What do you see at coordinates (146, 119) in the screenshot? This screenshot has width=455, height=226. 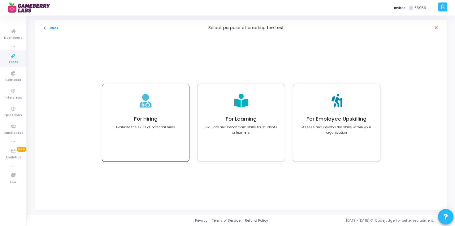 I see `h4: For Hiring` at bounding box center [146, 119].